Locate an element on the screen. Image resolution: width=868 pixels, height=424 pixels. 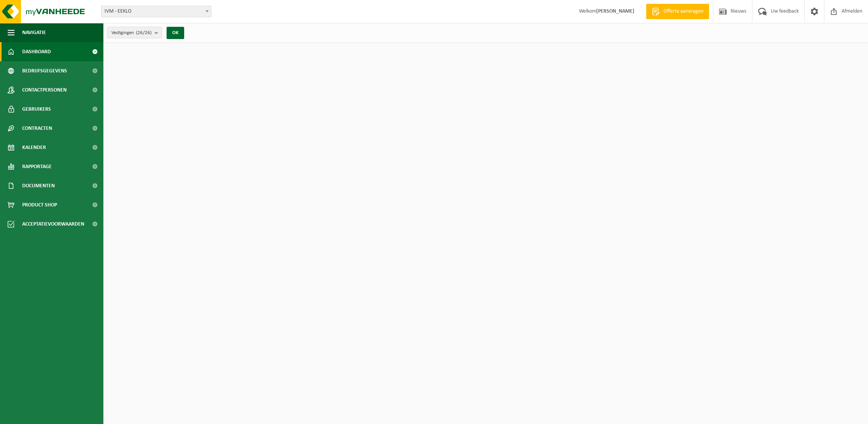
span: Documenten is located at coordinates (39, 186).